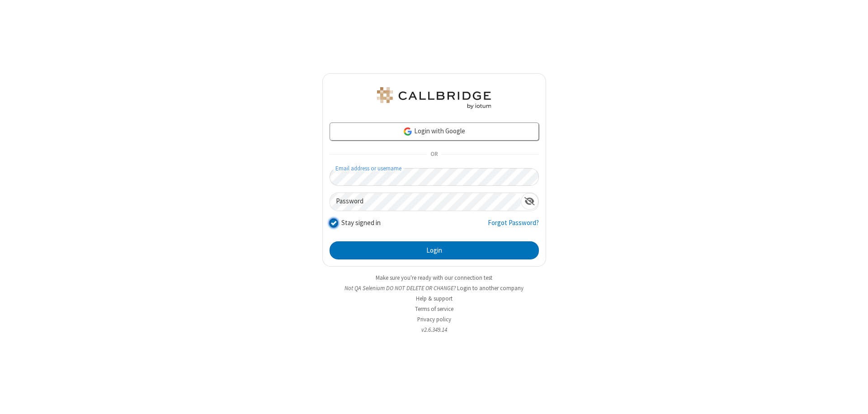 The height and width of the screenshot is (414, 868). I want to click on div: Show password, so click(529, 201).